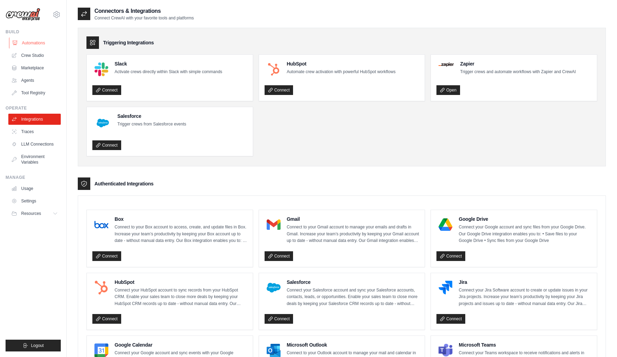 The image size is (617, 357). Describe the element at coordinates (152, 125) in the screenshot. I see `p: Trigger crews from Salesforce events` at that location.